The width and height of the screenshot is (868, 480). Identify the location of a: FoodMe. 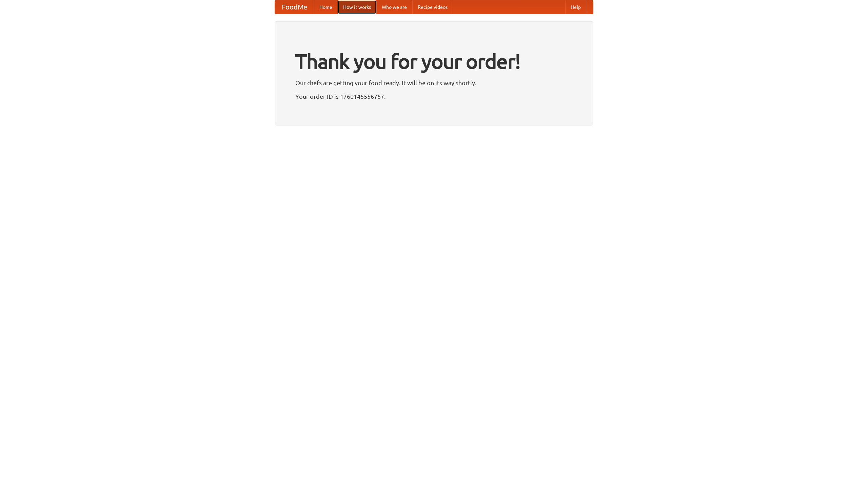
(295, 7).